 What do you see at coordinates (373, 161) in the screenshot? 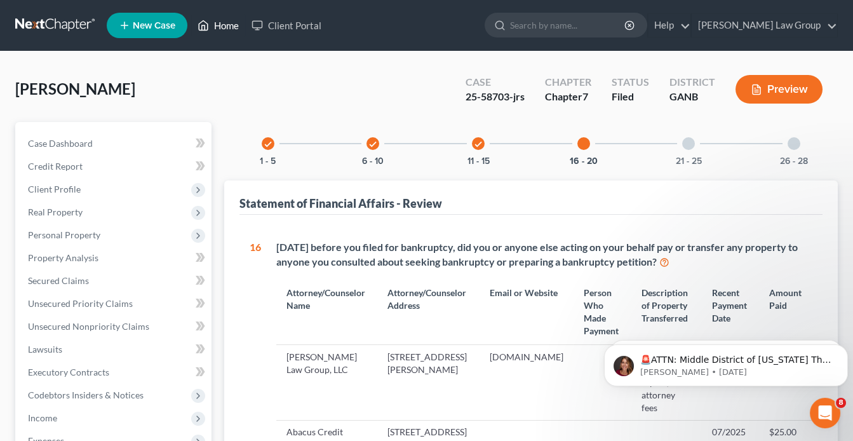
I see `button: 6 - 10` at bounding box center [373, 161].